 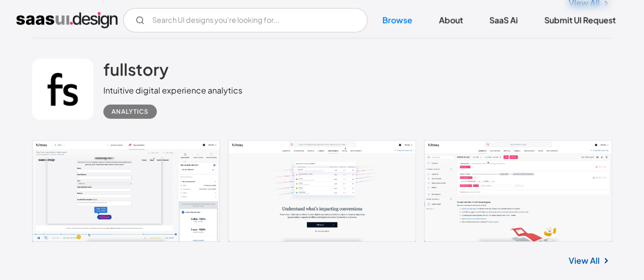 What do you see at coordinates (130, 112) in the screenshot?
I see `div: Analytics` at bounding box center [130, 112].